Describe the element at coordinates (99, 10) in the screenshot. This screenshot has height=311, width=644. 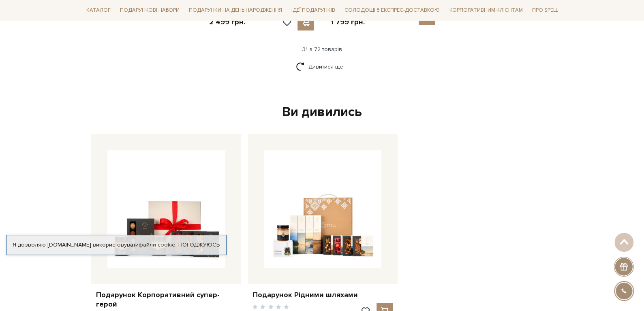
I see `a: Каталог` at that location.